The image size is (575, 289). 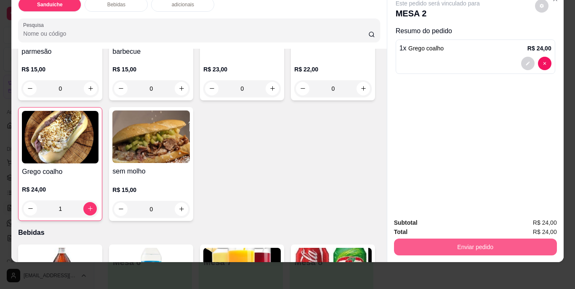 What do you see at coordinates (421, 48) in the screenshot?
I see `p: 1 x` at bounding box center [421, 48].